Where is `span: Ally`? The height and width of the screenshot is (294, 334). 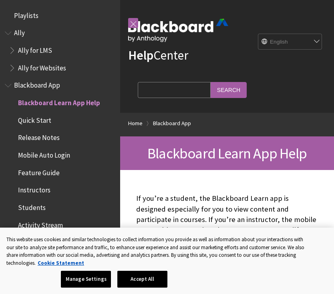
span: Ally is located at coordinates (19, 32).